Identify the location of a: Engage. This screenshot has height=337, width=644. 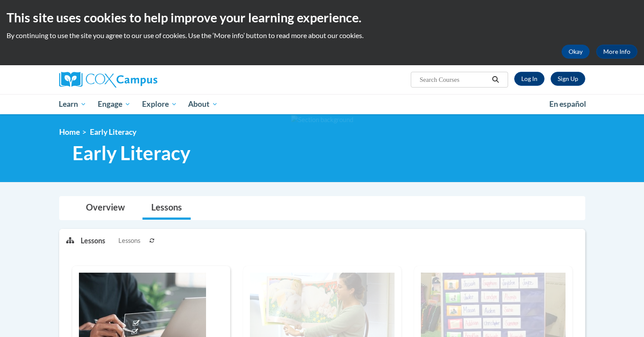
(114, 104).